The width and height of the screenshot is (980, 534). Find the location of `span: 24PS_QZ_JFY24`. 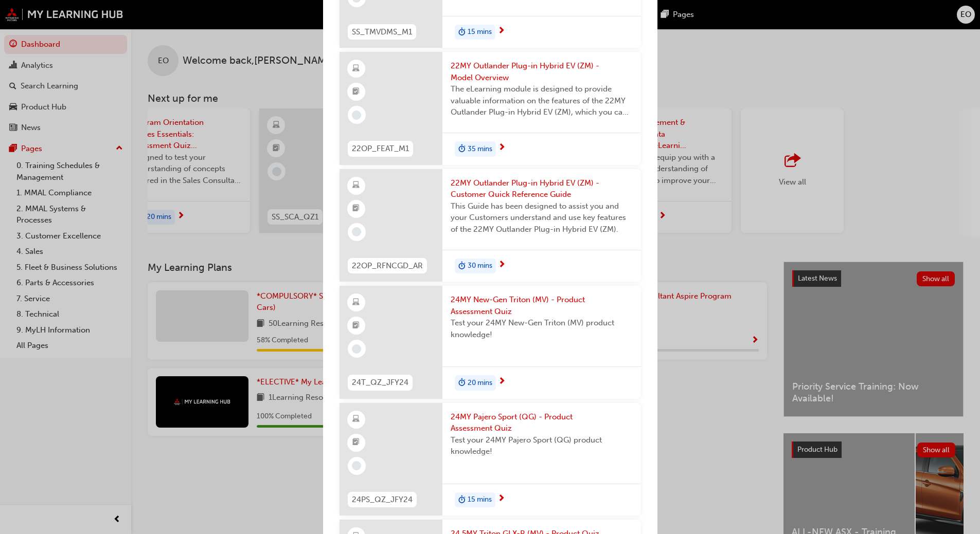

span: 24PS_QZ_JFY24 is located at coordinates (382, 500).